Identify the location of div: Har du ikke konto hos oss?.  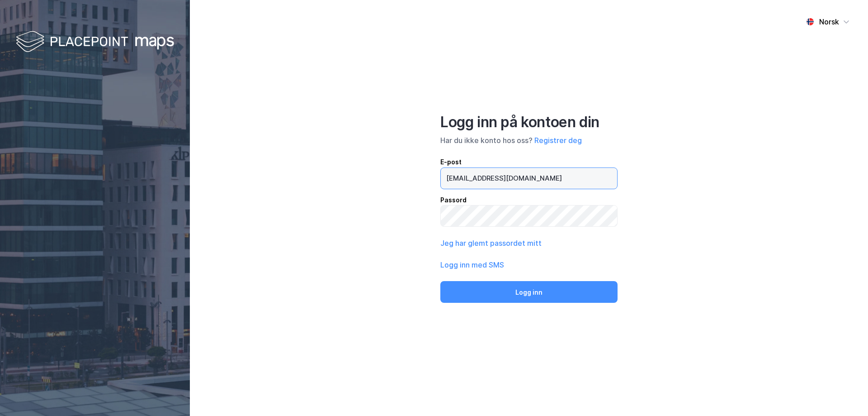
(529, 141).